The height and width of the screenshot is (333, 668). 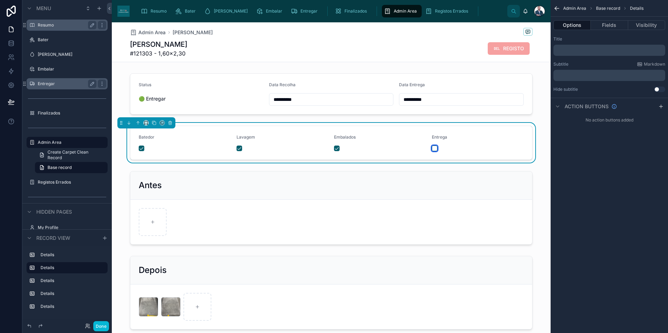 What do you see at coordinates (72, 69) in the screenshot?
I see `label: Embalar` at bounding box center [72, 69].